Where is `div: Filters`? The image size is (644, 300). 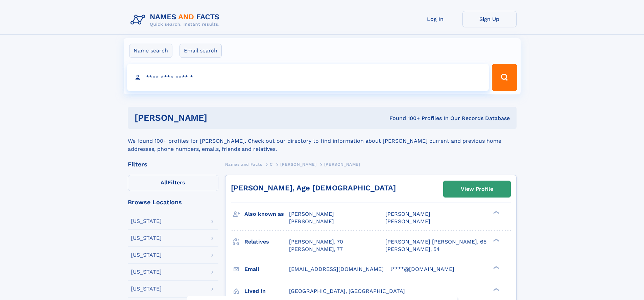 div: Filters is located at coordinates (173, 164).